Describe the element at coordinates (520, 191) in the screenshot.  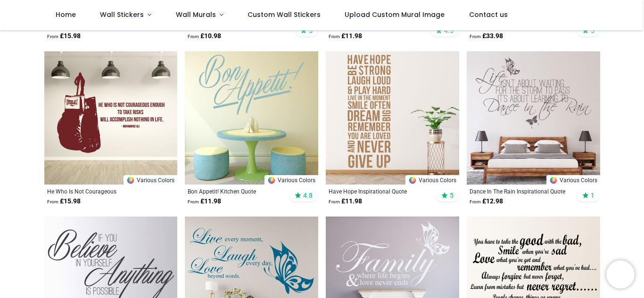
I see `a: Dance In The Rain Inspirational Quote` at that location.